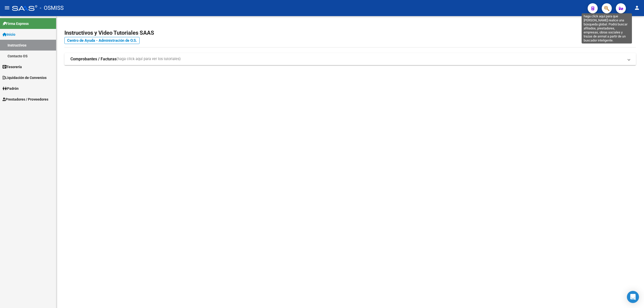  I want to click on span: Firma Express, so click(16, 24).